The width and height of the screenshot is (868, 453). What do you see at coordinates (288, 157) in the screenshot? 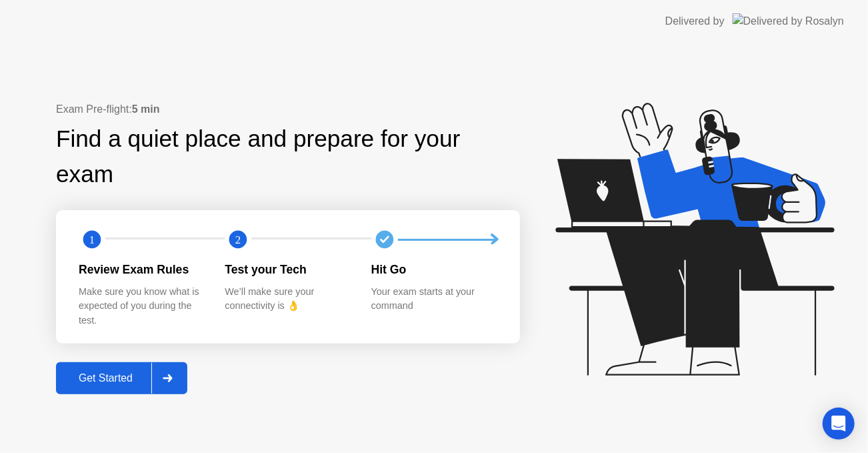
I see `div: Find a quiet place and prepare for your exam` at bounding box center [288, 157].